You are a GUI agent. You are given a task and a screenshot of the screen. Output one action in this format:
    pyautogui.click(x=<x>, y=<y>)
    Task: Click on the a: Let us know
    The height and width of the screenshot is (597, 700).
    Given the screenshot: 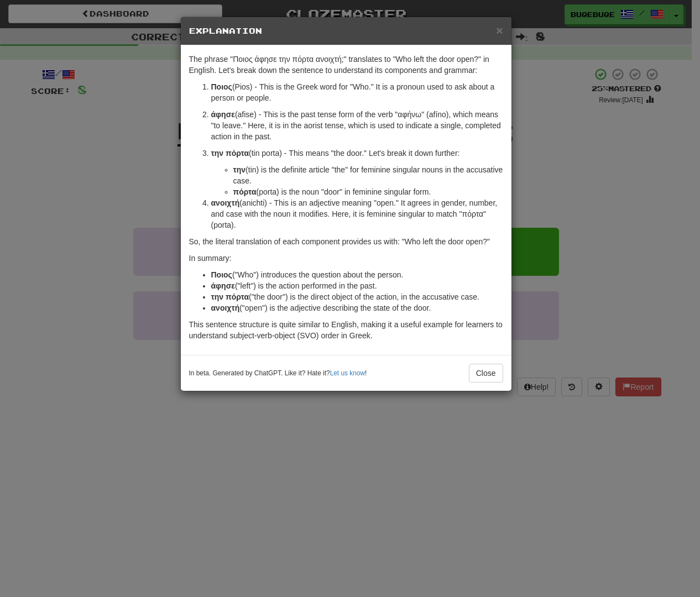 What is the action you would take?
    pyautogui.click(x=347, y=373)
    